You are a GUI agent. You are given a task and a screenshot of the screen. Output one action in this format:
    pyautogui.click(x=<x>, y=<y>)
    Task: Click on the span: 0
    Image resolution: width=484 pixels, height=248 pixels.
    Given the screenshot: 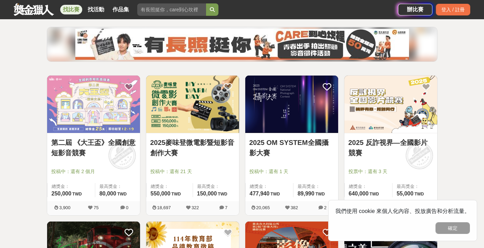 What is the action you would take?
    pyautogui.click(x=127, y=208)
    